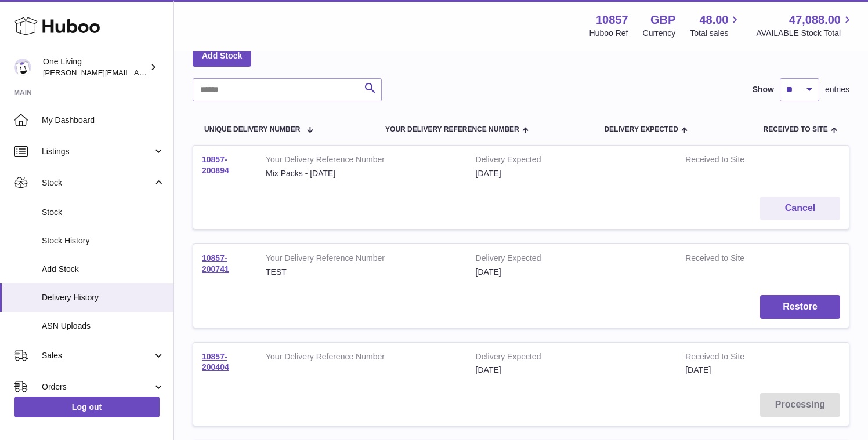 The image size is (868, 440). Describe the element at coordinates (97, 151) in the screenshot. I see `span: Listings` at that location.